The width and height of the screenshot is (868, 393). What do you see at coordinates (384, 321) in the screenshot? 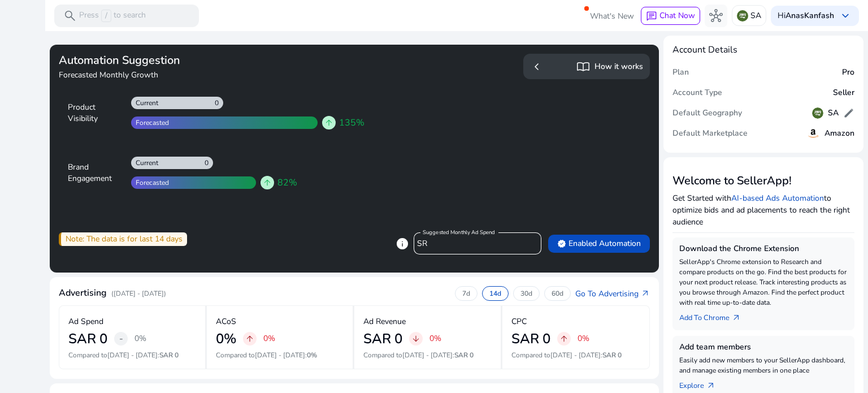
I see `p: Ad Revenue` at bounding box center [384, 321].